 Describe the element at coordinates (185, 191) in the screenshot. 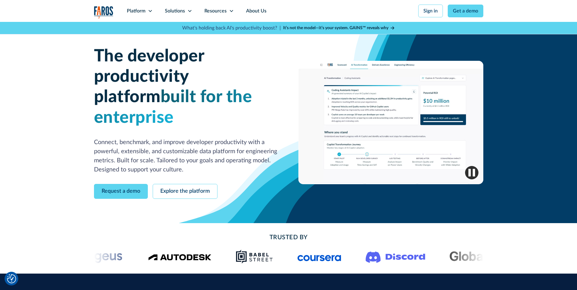

I see `a: Explore the platform` at that location.